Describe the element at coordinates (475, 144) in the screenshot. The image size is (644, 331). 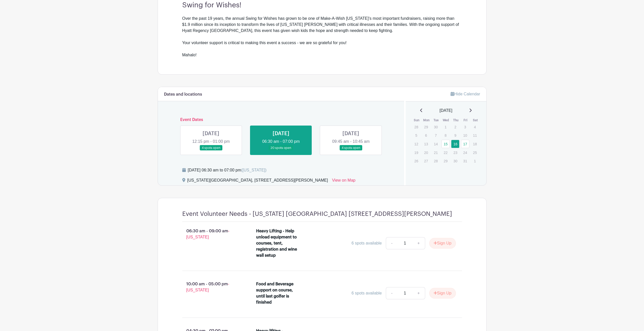
I see `p: 18` at that location.